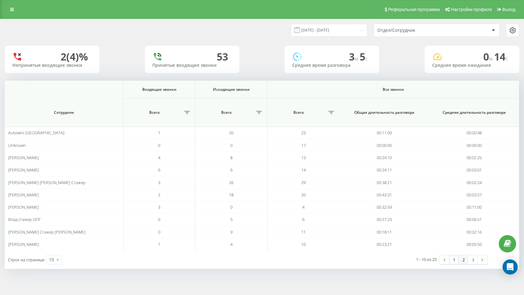 The height and width of the screenshot is (295, 524). Describe the element at coordinates (426, 260) in the screenshot. I see `div: 1 - 10 из 25` at that location.